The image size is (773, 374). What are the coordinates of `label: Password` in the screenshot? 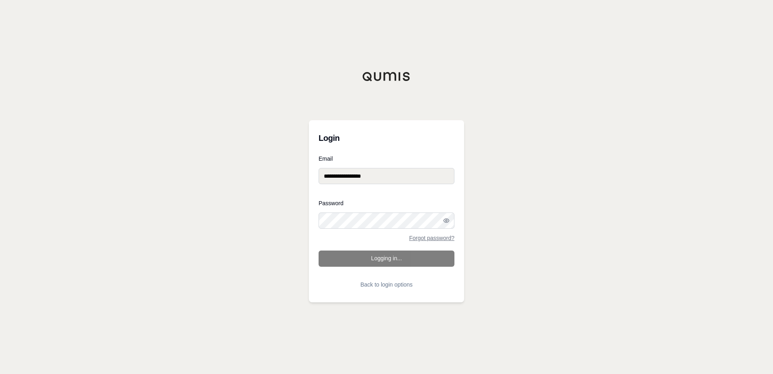 It's located at (387, 203).